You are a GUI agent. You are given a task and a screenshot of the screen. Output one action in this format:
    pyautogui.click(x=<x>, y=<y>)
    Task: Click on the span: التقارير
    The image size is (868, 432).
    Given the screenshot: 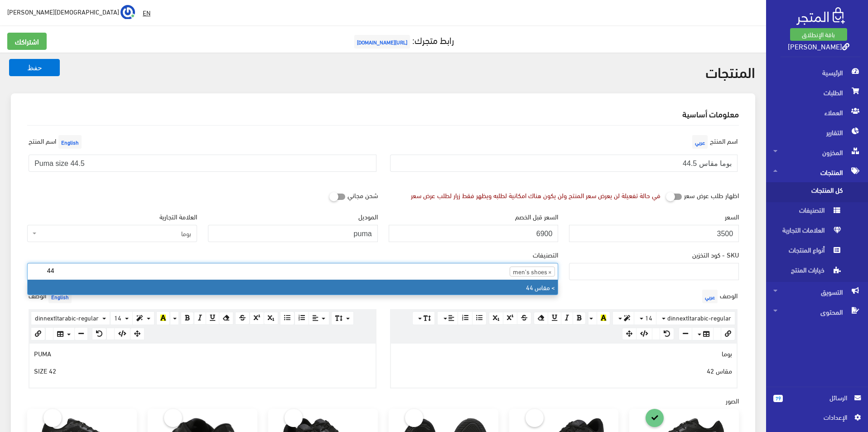 What is the action you would take?
    pyautogui.click(x=817, y=132)
    